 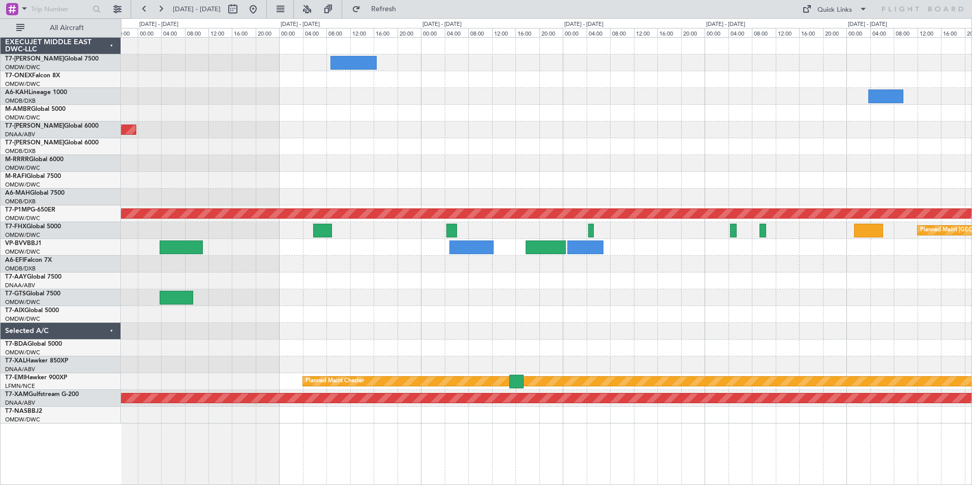 I want to click on span: A6-KAH, so click(x=17, y=92).